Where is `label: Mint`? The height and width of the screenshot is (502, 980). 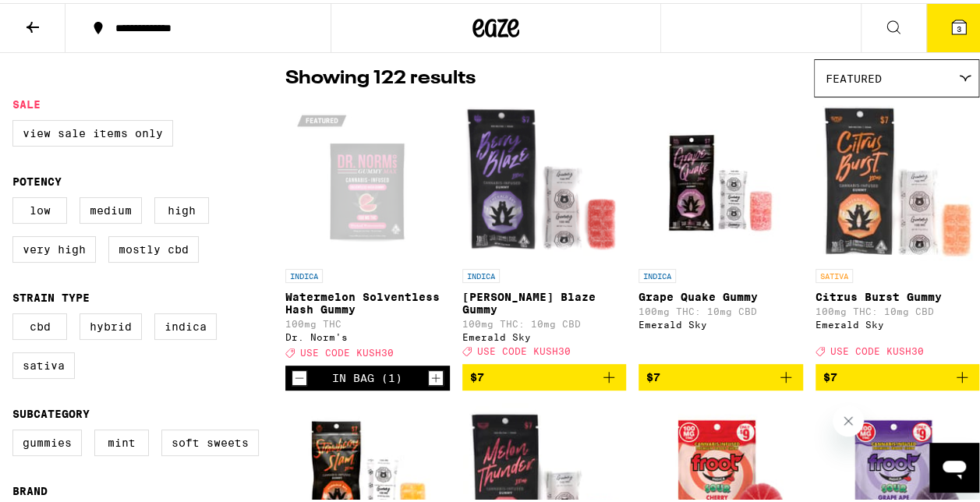 label: Mint is located at coordinates (121, 439).